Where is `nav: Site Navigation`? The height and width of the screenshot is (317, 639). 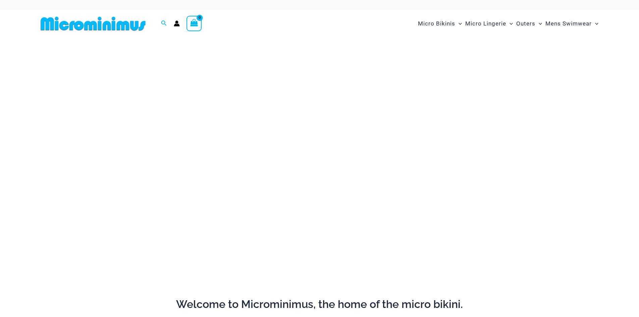
nav: Site Navigation is located at coordinates (508, 23).